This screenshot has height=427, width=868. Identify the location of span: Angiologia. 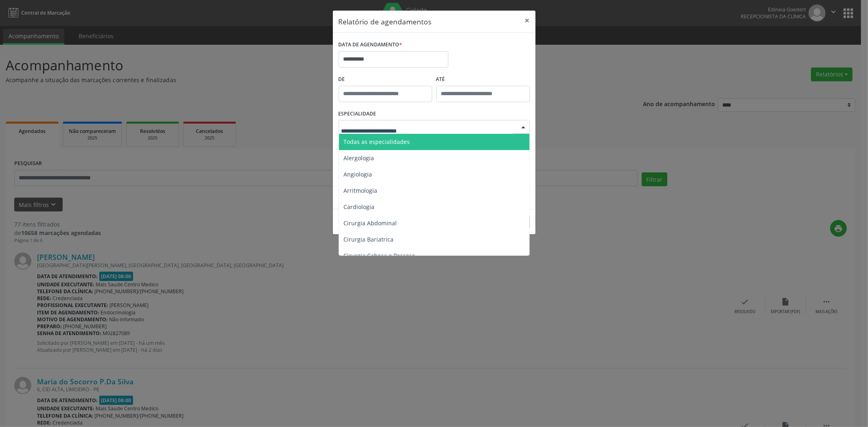
(358, 174).